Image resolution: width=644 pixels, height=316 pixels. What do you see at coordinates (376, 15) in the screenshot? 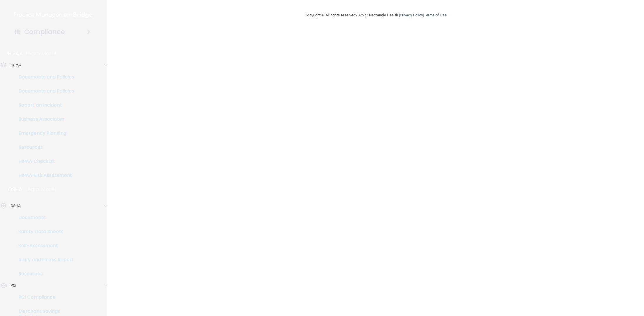
I see `div: Copyright © All rights reserved 2025 @ Rectangle Health | |` at bounding box center [376, 15].